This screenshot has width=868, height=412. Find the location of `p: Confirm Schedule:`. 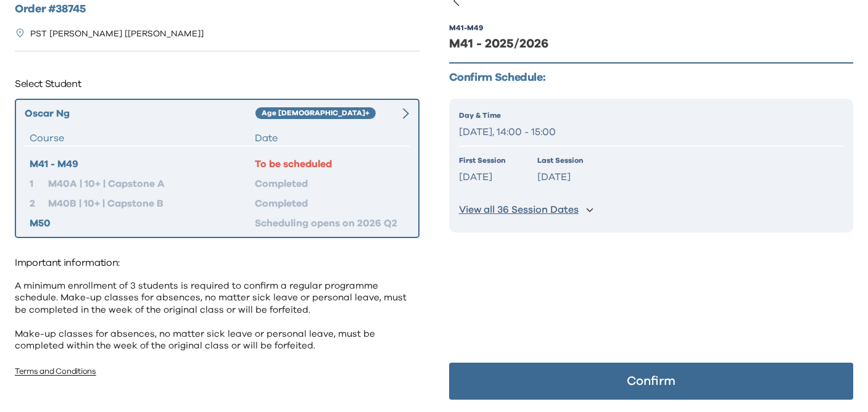

p: Confirm Schedule: is located at coordinates (652, 78).